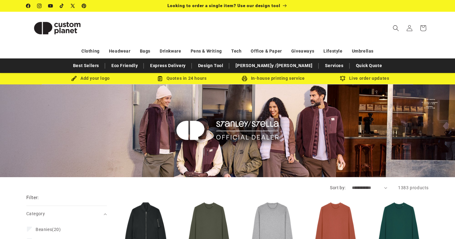 This screenshot has width=455, height=239. I want to click on a: Design Tool, so click(211, 66).